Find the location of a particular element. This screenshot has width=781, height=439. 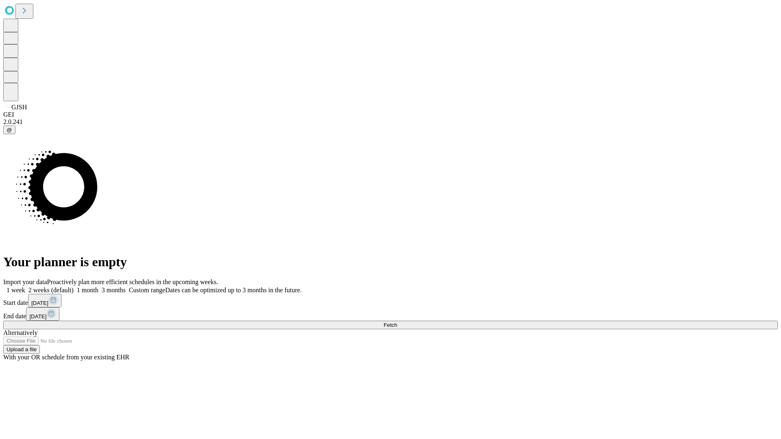

span: Proactively plan more efficient schedules in the upcoming weeks. is located at coordinates (133, 282).